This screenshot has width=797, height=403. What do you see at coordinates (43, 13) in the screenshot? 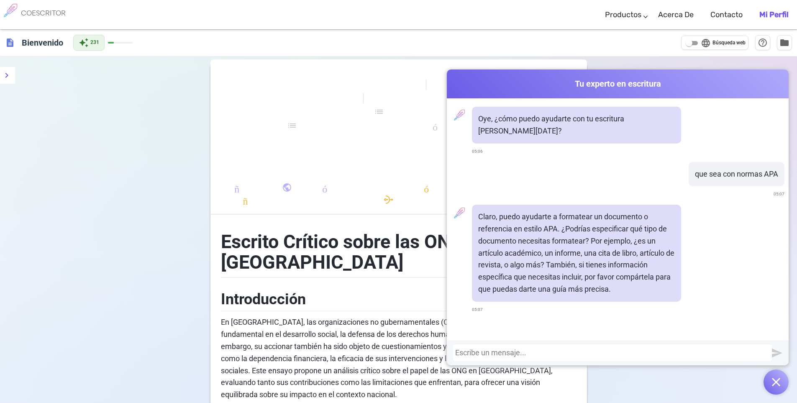
I see `font: COESCRITOR` at bounding box center [43, 13].